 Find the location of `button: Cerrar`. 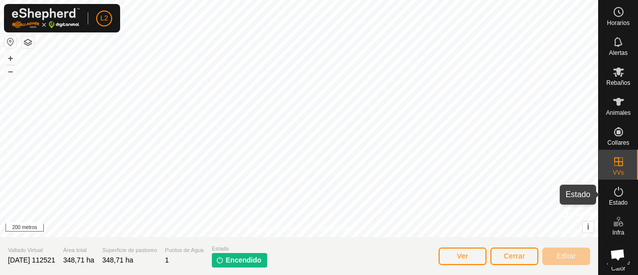

button: Cerrar is located at coordinates (515, 256).